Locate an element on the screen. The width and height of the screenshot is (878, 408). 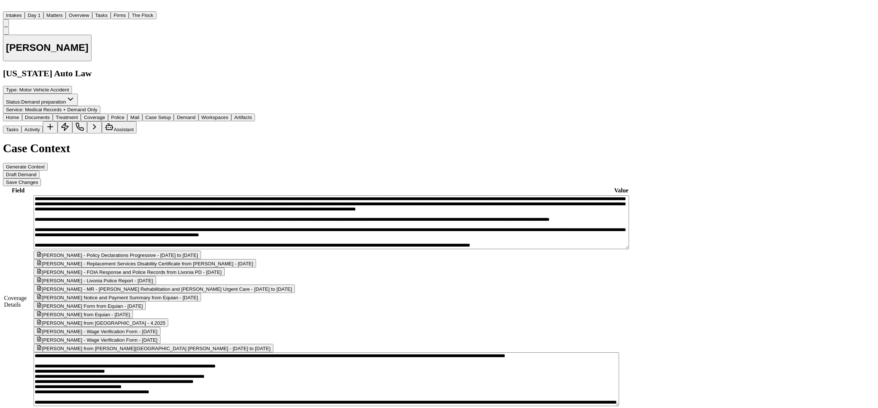
button: Edit Service: Medical Records + Demand Only is located at coordinates (52, 110).